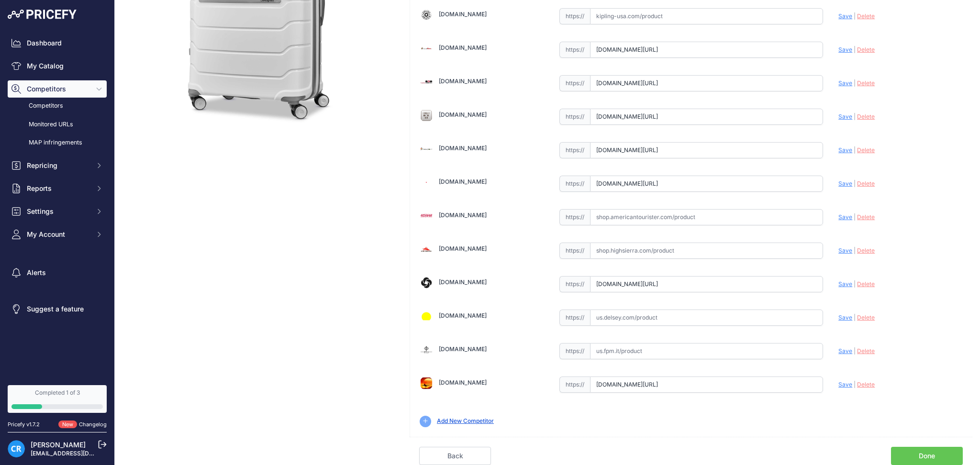 The height and width of the screenshot is (465, 980). What do you see at coordinates (58, 166) in the screenshot?
I see `span: Repricing` at bounding box center [58, 166].